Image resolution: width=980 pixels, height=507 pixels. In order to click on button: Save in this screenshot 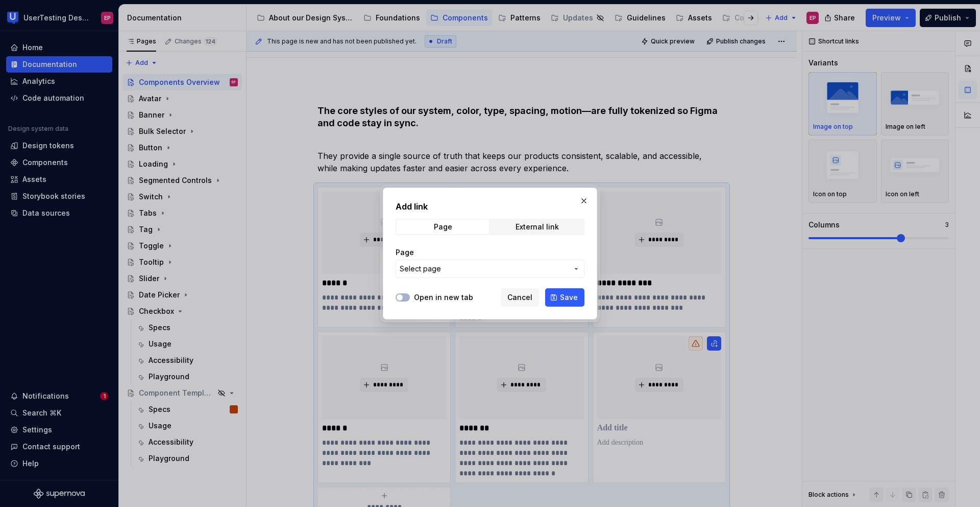, I will do `click(564, 297)`.